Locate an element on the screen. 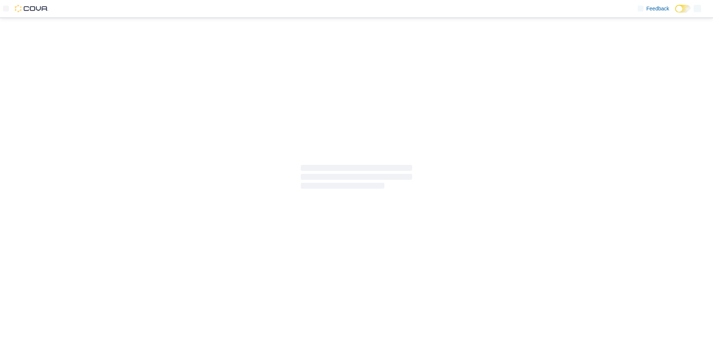 The width and height of the screenshot is (713, 354). a: Feedback is located at coordinates (654, 9).